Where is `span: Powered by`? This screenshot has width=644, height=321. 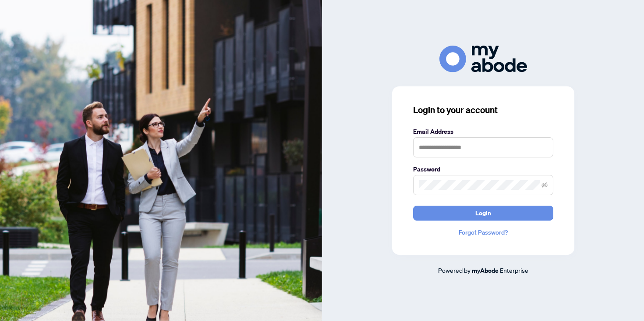 span: Powered by is located at coordinates (454, 270).